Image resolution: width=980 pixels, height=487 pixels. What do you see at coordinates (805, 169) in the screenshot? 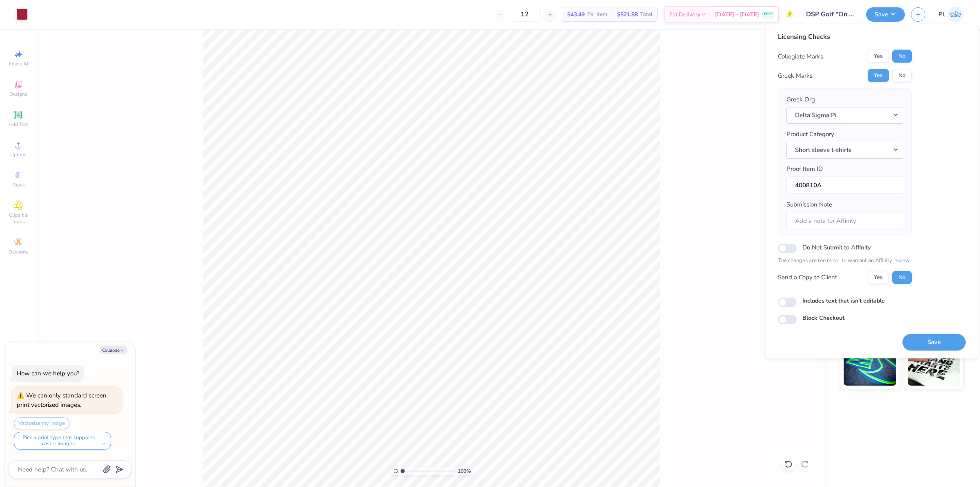
I see `label: Proof Item ID` at bounding box center [805, 169].